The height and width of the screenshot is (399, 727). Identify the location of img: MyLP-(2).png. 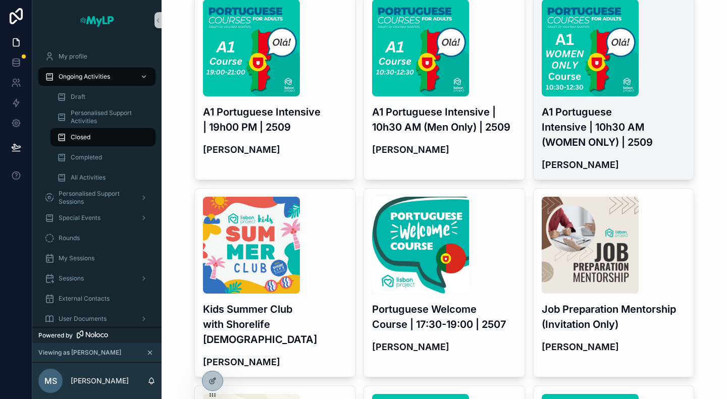
(251, 245).